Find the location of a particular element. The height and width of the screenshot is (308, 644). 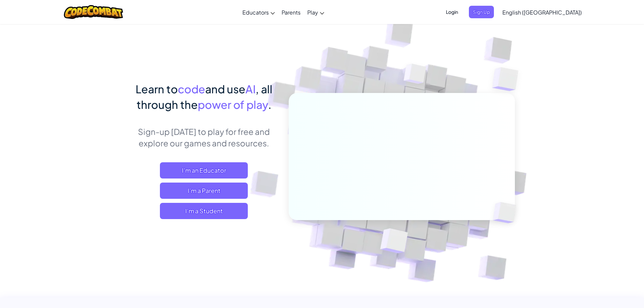

a: CodeCombat logo is located at coordinates (94, 12).